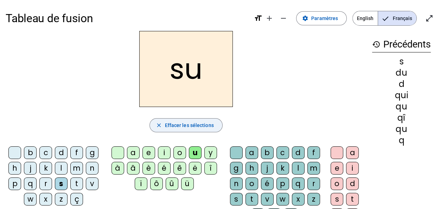 This screenshot has width=442, height=209. I want to click on mat-icon: format_size, so click(258, 18).